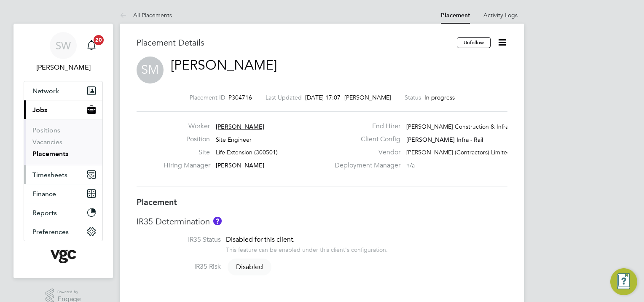 The image size is (644, 302). Describe the element at coordinates (64, 257) in the screenshot. I see `a: Go to home page` at that location.